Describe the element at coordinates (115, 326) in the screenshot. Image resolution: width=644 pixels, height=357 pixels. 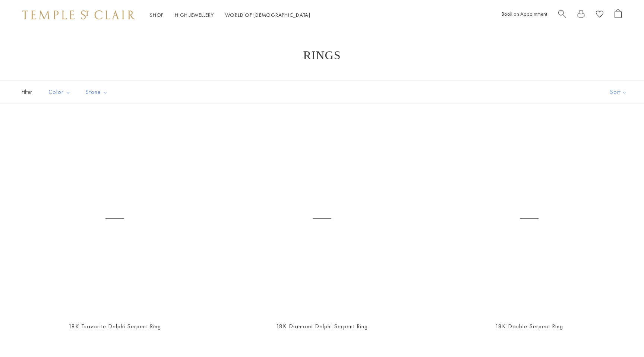
I see `a: 18K Tsavorite Delphi Serpent Ring` at that location.